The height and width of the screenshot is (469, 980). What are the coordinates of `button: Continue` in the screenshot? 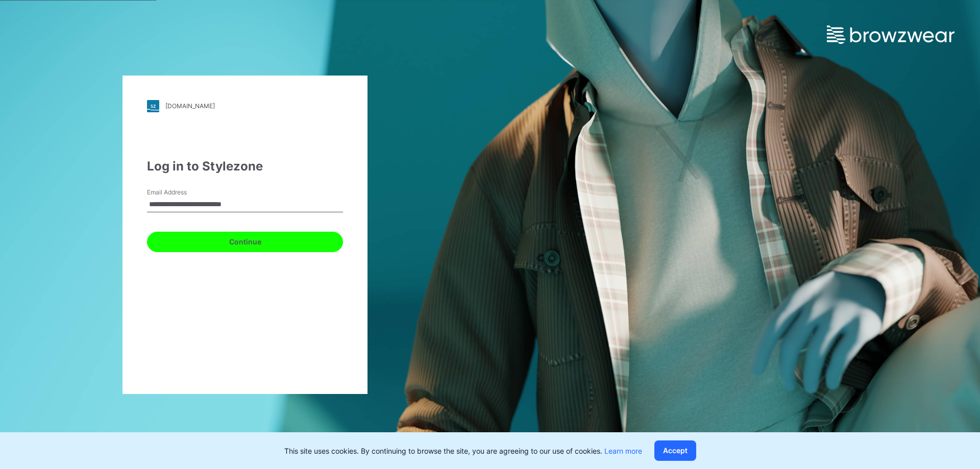 It's located at (245, 242).